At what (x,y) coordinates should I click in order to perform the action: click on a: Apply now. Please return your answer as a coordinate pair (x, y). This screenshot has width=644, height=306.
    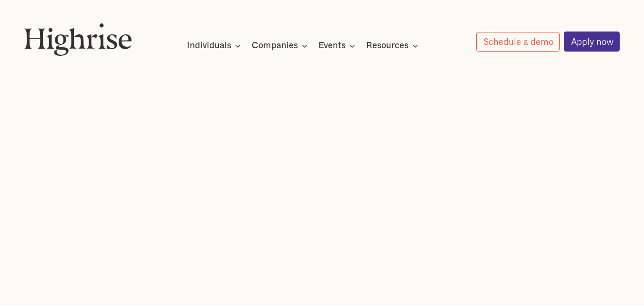
    Looking at the image, I should click on (593, 41).